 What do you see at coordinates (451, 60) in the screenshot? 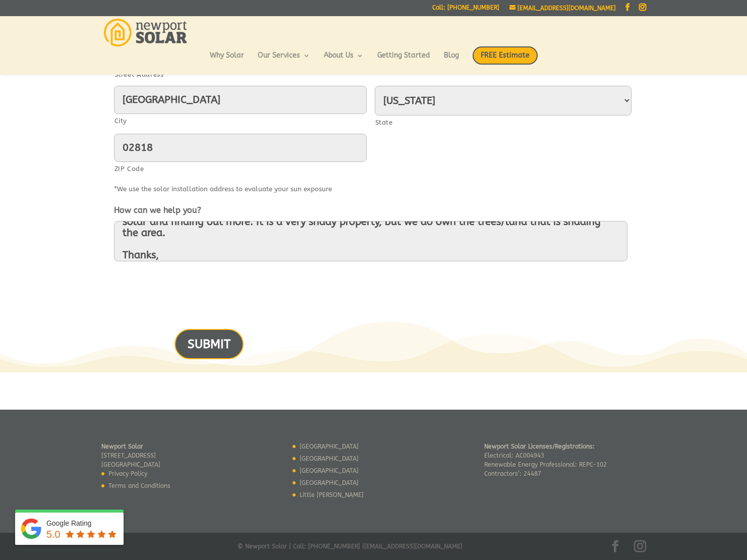
I see `a: Blog` at bounding box center [451, 60].